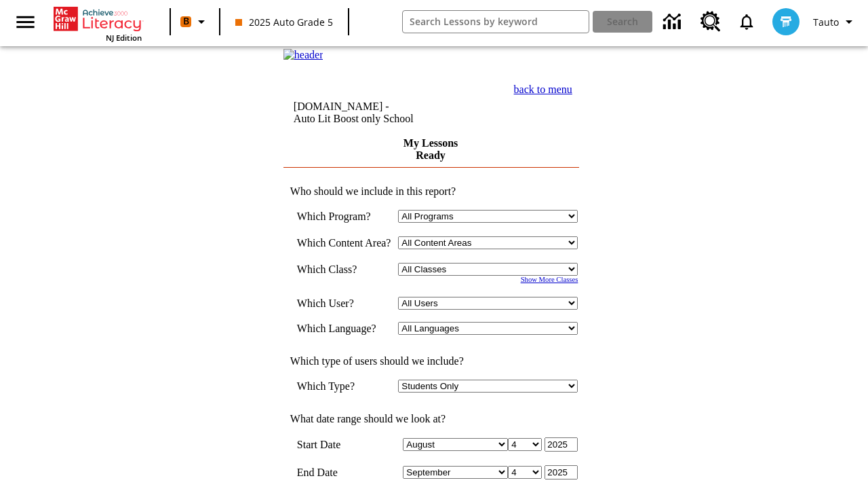 This screenshot has height=489, width=868. Describe the element at coordinates (195, 21) in the screenshot. I see `button: Boost Class color is orange. Change class color` at that location.